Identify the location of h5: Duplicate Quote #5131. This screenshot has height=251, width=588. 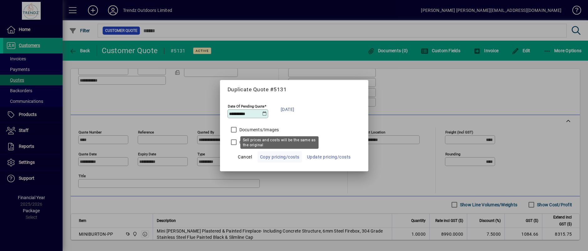
(294, 90).